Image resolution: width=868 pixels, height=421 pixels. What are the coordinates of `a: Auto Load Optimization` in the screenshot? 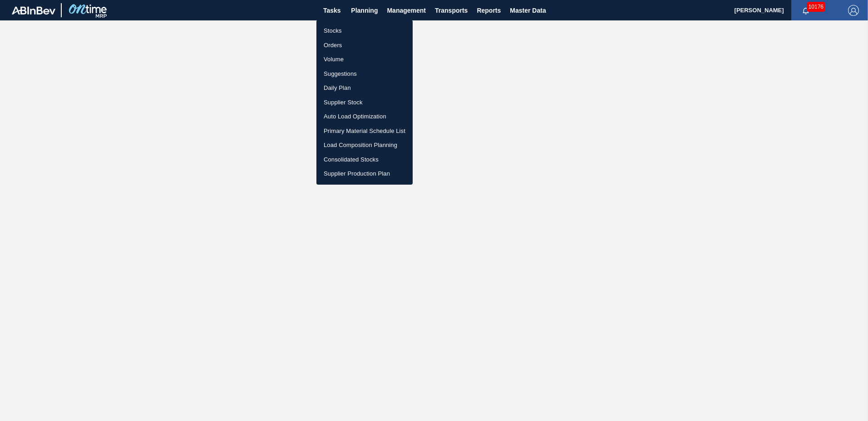 It's located at (365, 117).